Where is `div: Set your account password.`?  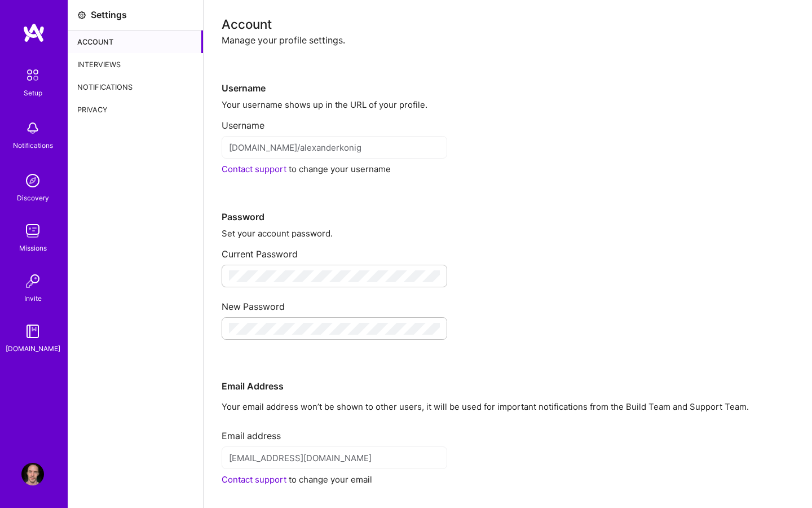 div: Set your account password. is located at coordinates (508, 233).